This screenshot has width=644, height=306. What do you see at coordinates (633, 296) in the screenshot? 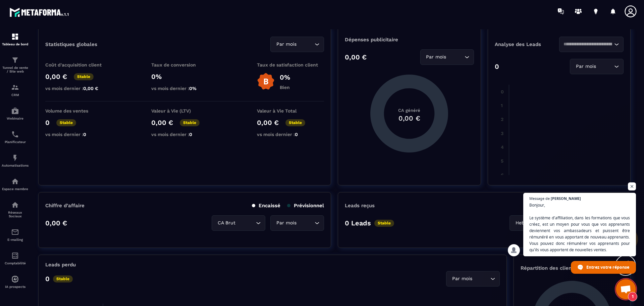
I see `span: 1` at bounding box center [633, 296].